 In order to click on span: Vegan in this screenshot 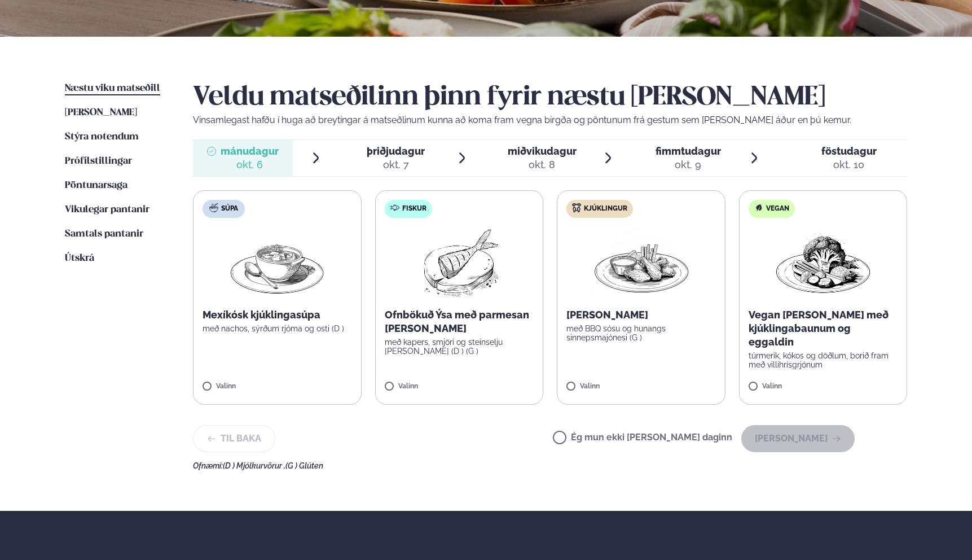, I will do `click(778, 209)`.